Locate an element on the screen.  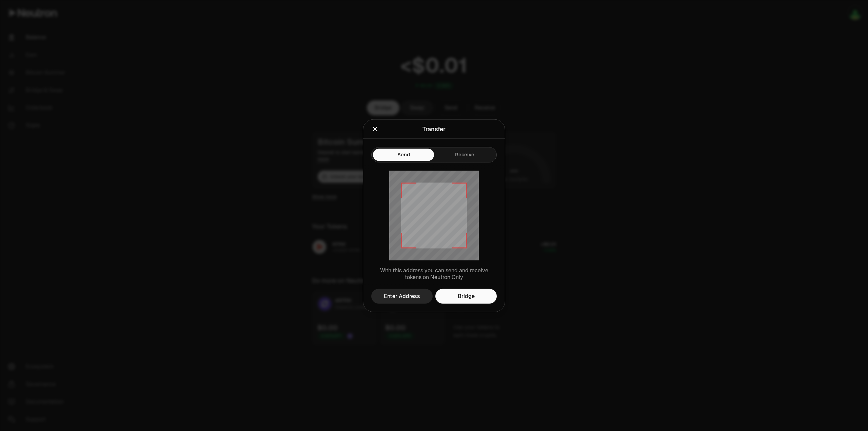
p: With this address you can send and receive tokens on Neutron Only is located at coordinates (434, 274).